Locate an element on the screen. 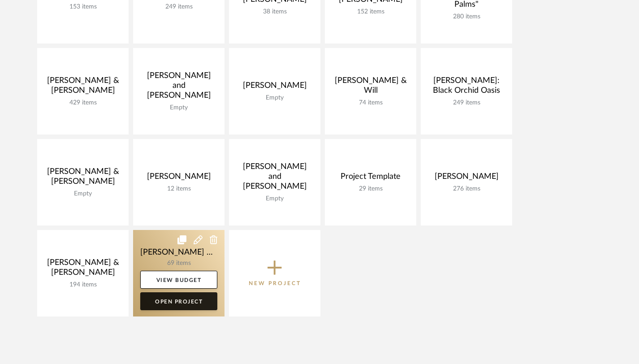 The height and width of the screenshot is (364, 639). div: 74 items is located at coordinates (371, 103).